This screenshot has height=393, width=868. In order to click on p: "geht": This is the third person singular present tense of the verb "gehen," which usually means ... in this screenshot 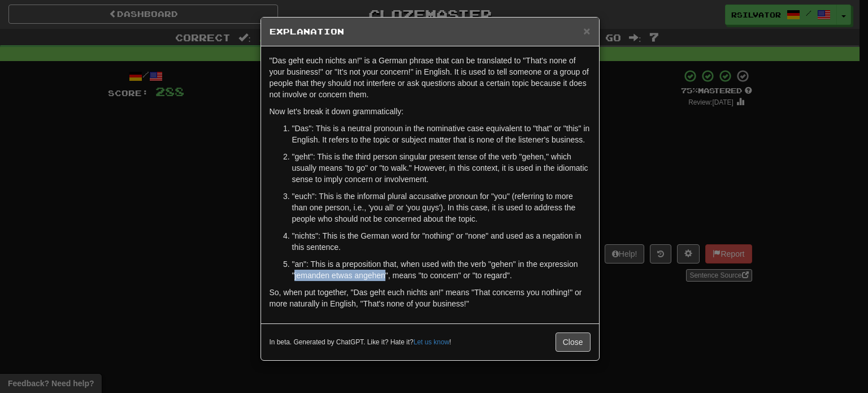, I will do `click(441, 168)`.